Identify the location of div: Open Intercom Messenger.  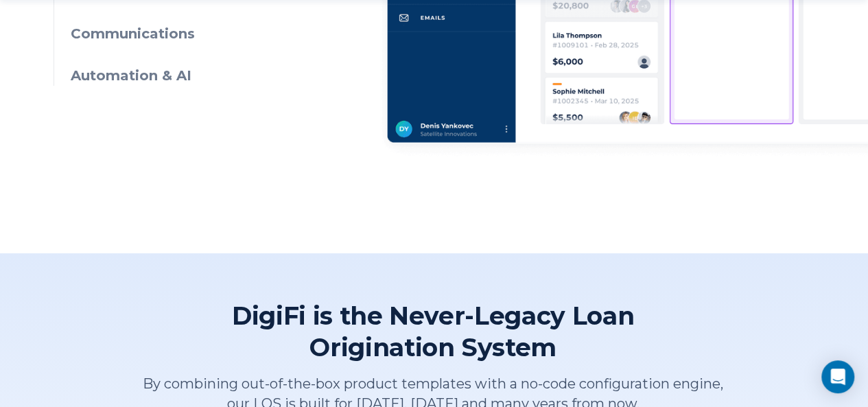
(838, 377).